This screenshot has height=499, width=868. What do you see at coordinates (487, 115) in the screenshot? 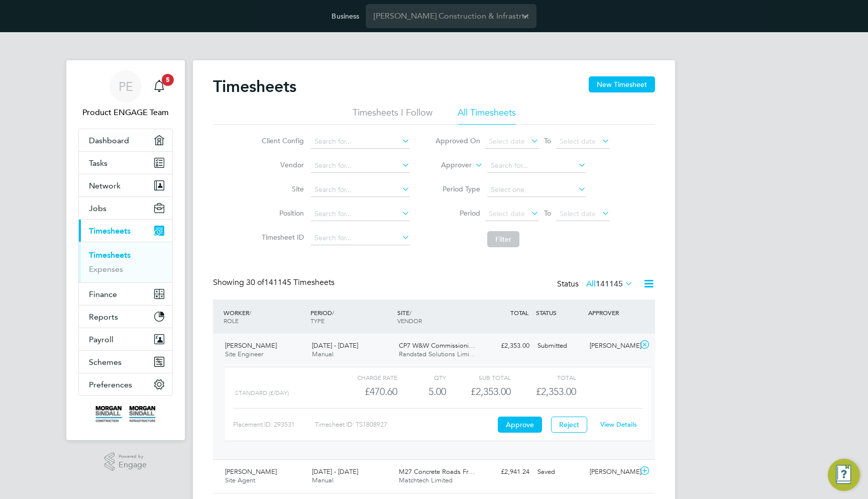
I see `li: All Timesheets` at bounding box center [487, 115].